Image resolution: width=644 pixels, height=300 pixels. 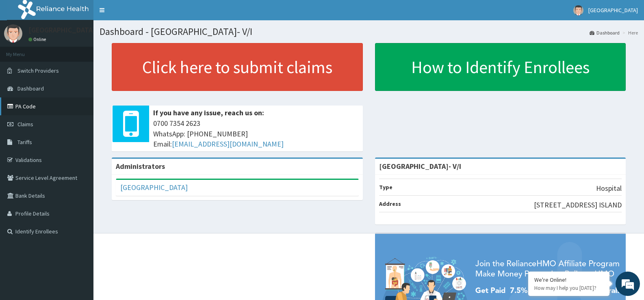 I want to click on b: Type, so click(x=386, y=187).